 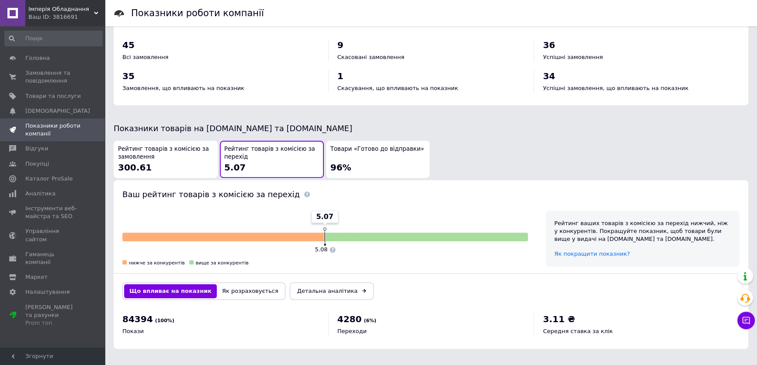 What do you see at coordinates (145, 57) in the screenshot?
I see `span: Всі замовлення` at bounding box center [145, 57].